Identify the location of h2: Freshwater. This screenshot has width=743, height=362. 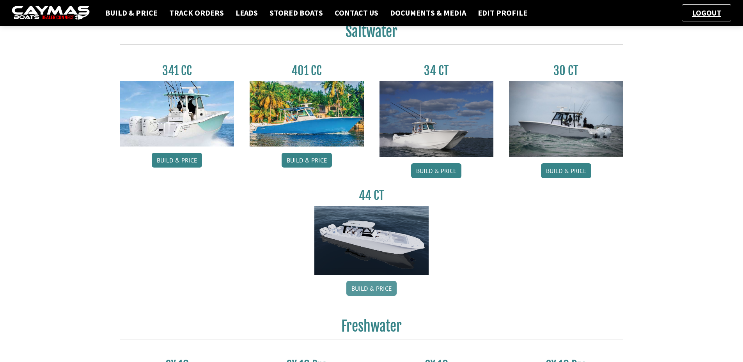
(372, 329).